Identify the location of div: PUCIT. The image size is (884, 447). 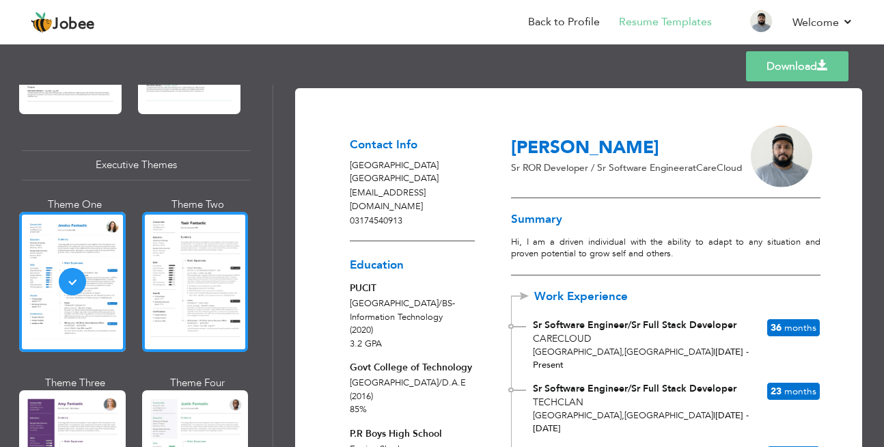
(412, 288).